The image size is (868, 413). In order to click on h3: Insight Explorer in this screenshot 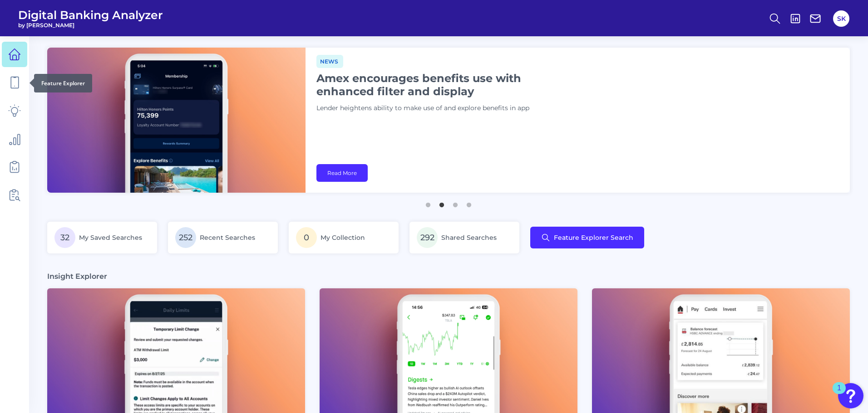, I will do `click(77, 276)`.